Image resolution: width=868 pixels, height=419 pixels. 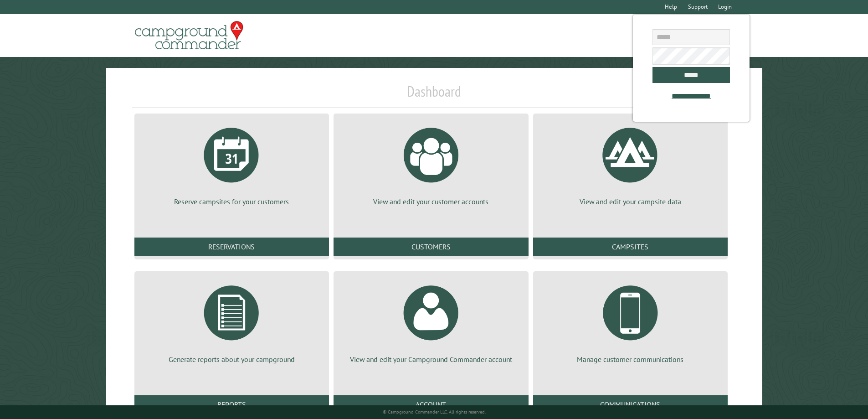 What do you see at coordinates (431, 359) in the screenshot?
I see `p: View and edit your Campground Commander account` at bounding box center [431, 359].